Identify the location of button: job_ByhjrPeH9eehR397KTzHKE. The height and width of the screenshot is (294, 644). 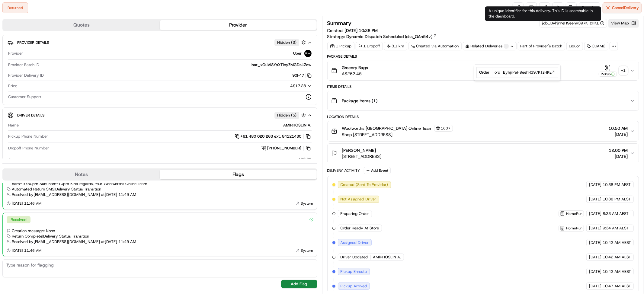
(573, 23).